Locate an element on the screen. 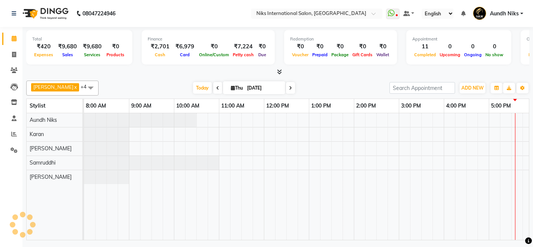  span: Products is located at coordinates (115, 55).